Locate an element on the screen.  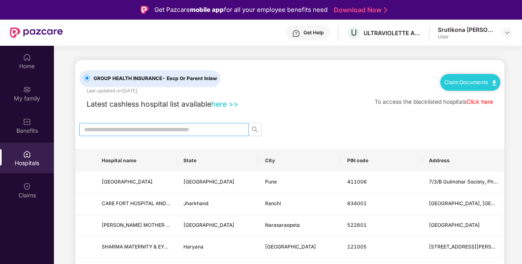
a: here >> is located at coordinates (225, 104).